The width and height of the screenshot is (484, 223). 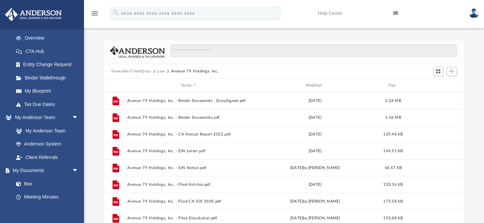 I want to click on button: Avenue 79 Holdings, Inc. - CA Annual Report 2022.pdf, so click(x=188, y=134).